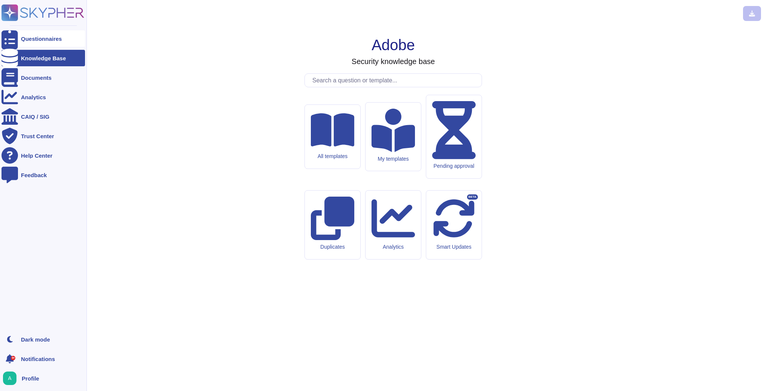 This screenshot has height=391, width=767. Describe the element at coordinates (10, 378) in the screenshot. I see `img: user` at that location.